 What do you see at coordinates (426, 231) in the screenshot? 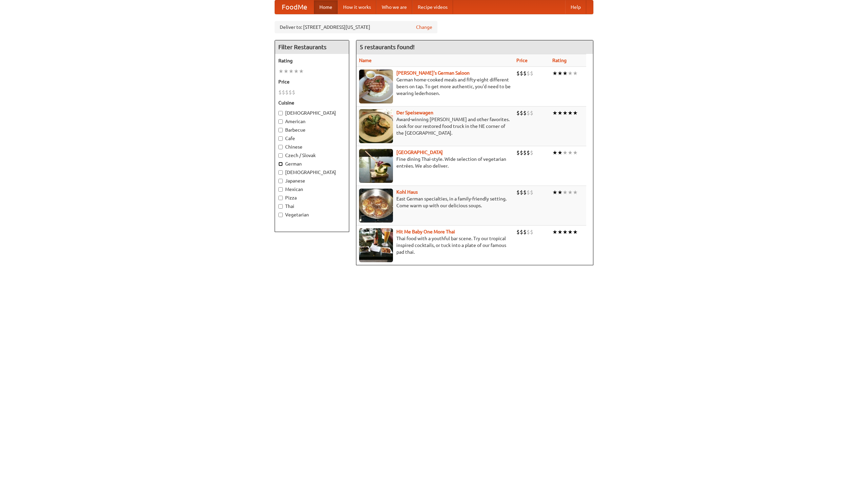
I see `b: Hit Me Baby One More Thai` at bounding box center [426, 231].